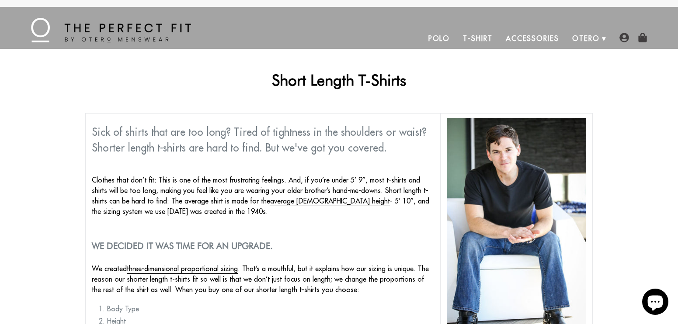 The image size is (678, 324). What do you see at coordinates (655, 303) in the screenshot?
I see `inbox-online-store-chat: Shopify online store chat` at bounding box center [655, 303].